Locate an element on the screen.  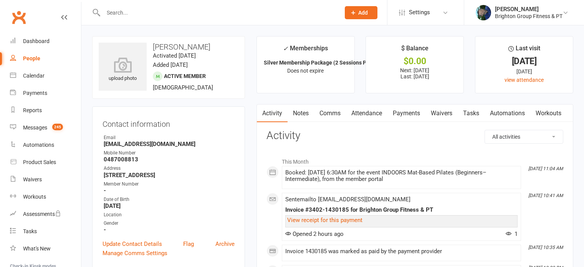
div: Memberships is located at coordinates (305, 50).